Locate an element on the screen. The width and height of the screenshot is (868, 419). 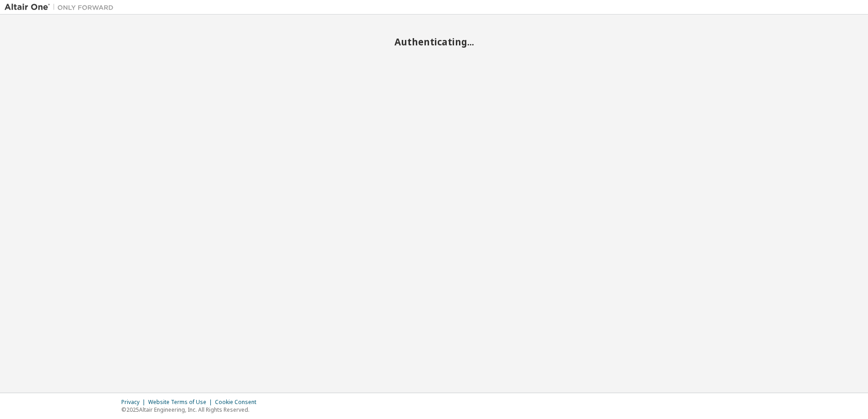
div: Cookie Consent is located at coordinates (238, 403).